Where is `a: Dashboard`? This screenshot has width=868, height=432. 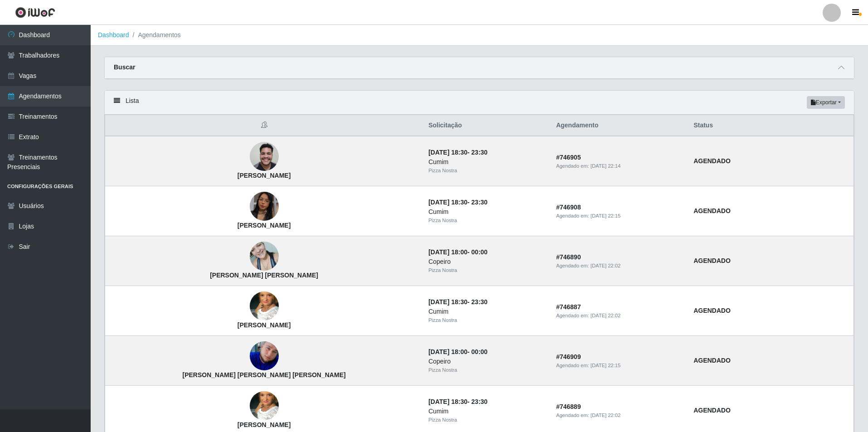
a: Dashboard is located at coordinates (113, 35).